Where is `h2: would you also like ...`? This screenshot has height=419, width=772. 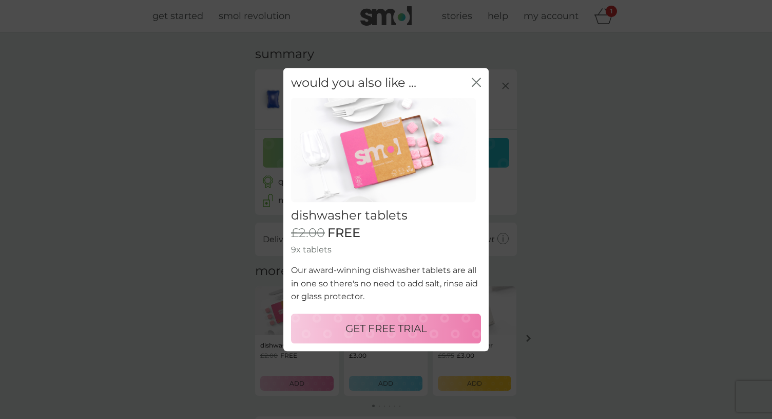 h2: would you also like ... is located at coordinates (354, 83).